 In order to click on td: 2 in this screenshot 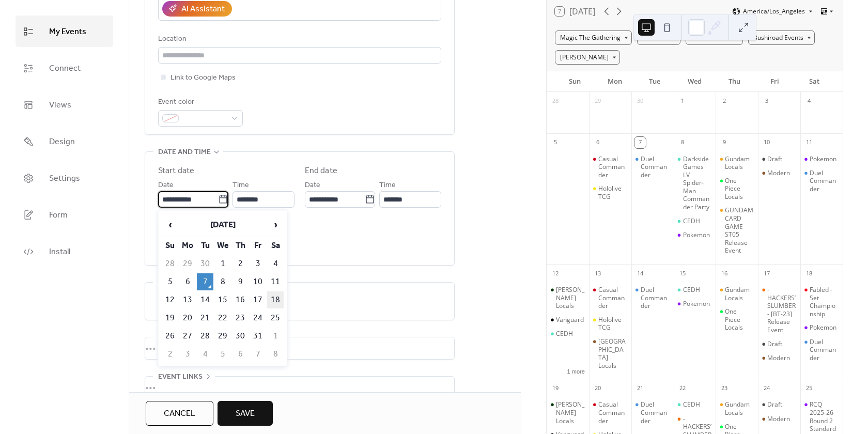, I will do `click(241, 264)`.